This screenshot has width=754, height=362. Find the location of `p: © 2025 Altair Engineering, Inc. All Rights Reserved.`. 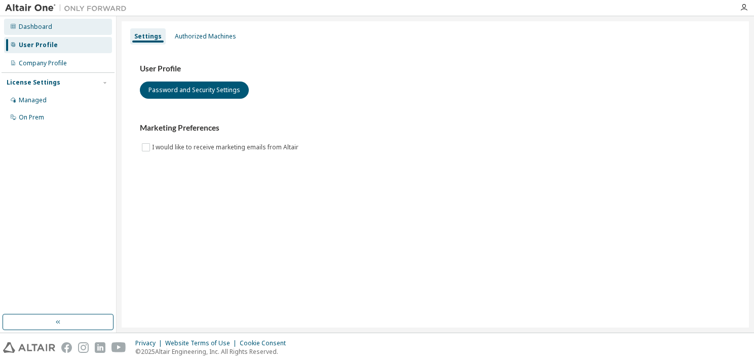

p: © 2025 Altair Engineering, Inc. All Rights Reserved. is located at coordinates (213, 352).